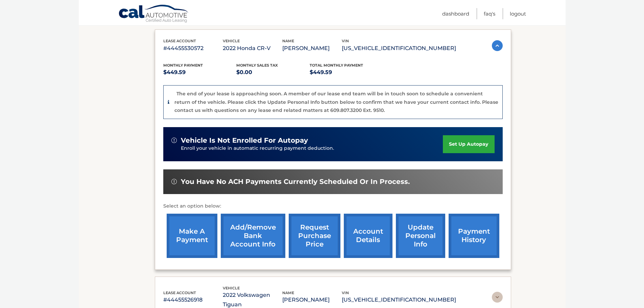 The height and width of the screenshot is (308, 644). What do you see at coordinates (468, 144) in the screenshot?
I see `a: set up autopay` at bounding box center [468, 144].